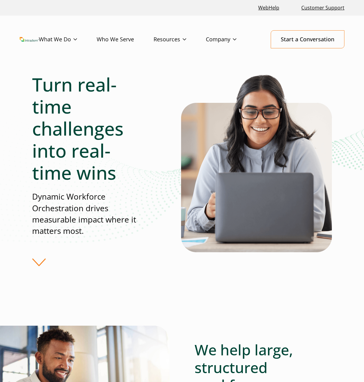  I want to click on a: Resources, so click(180, 39).